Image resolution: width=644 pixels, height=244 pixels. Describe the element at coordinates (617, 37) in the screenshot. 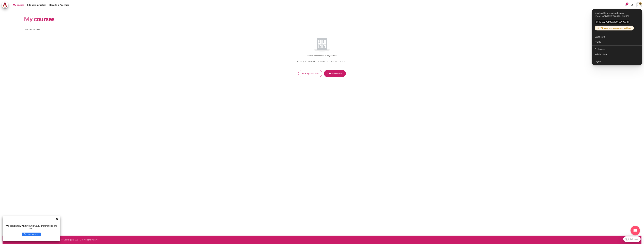

I see `a: Dashboard` at that location.